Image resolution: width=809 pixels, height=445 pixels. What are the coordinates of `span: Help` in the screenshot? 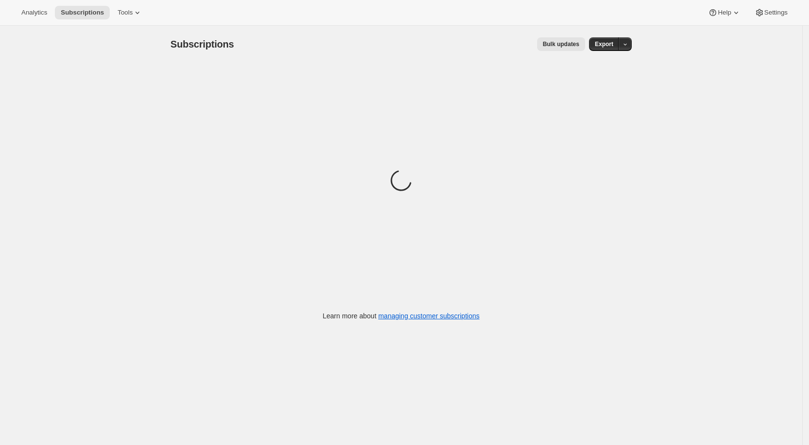 It's located at (724, 13).